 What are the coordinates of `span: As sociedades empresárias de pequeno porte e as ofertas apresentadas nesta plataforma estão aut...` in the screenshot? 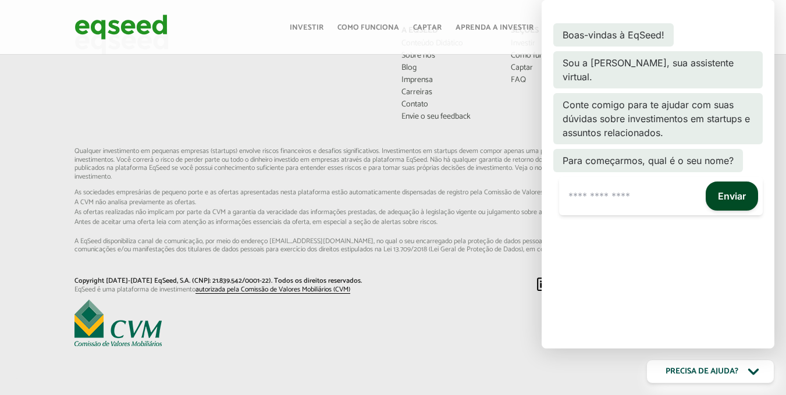 It's located at (393, 193).